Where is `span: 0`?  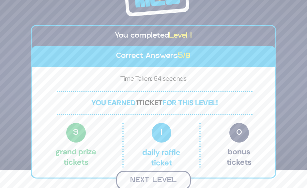 span: 0 is located at coordinates (239, 133).